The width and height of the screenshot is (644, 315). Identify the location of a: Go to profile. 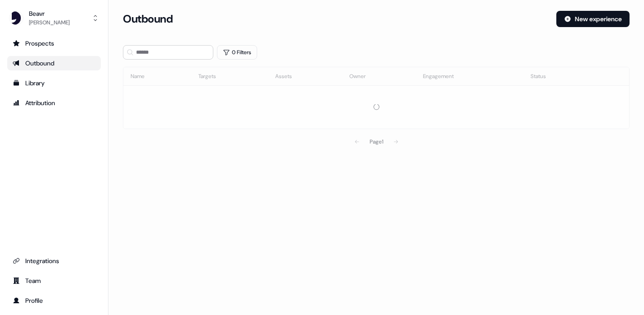
(53, 301).